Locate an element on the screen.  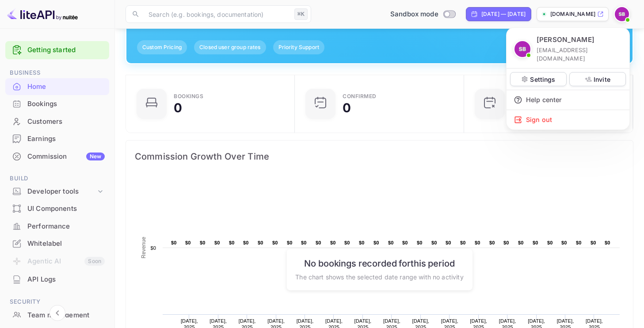
div: Help center is located at coordinates (568, 100).